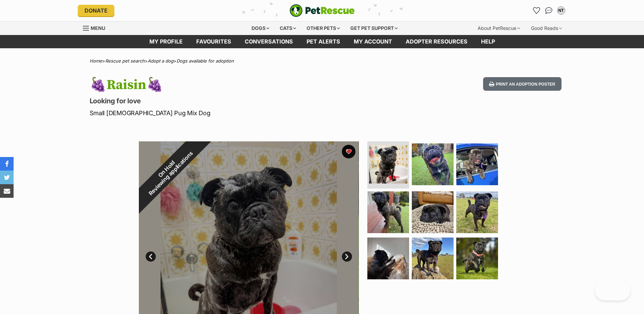 The image size is (644, 314). I want to click on a: Donate, so click(96, 10).